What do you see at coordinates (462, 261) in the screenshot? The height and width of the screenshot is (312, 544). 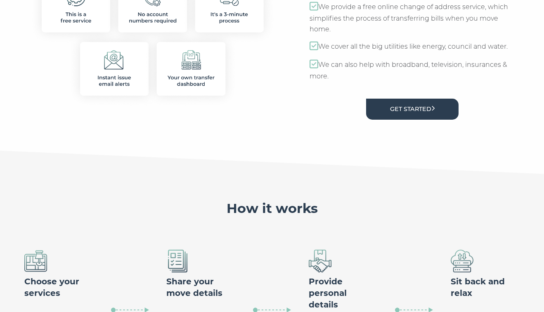 I see `img: transfer.png` at bounding box center [462, 261].